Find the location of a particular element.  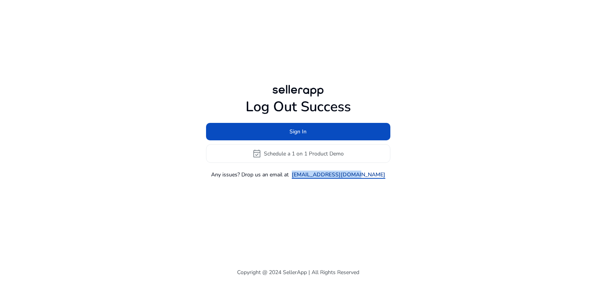

span: Sign In is located at coordinates (298, 132).